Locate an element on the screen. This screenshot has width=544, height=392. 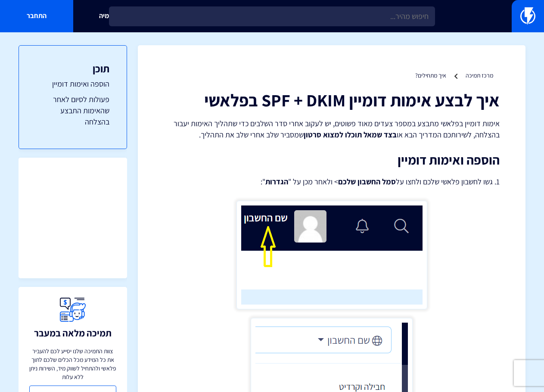
a: הוספה ואימות דומיין is located at coordinates (73, 84).